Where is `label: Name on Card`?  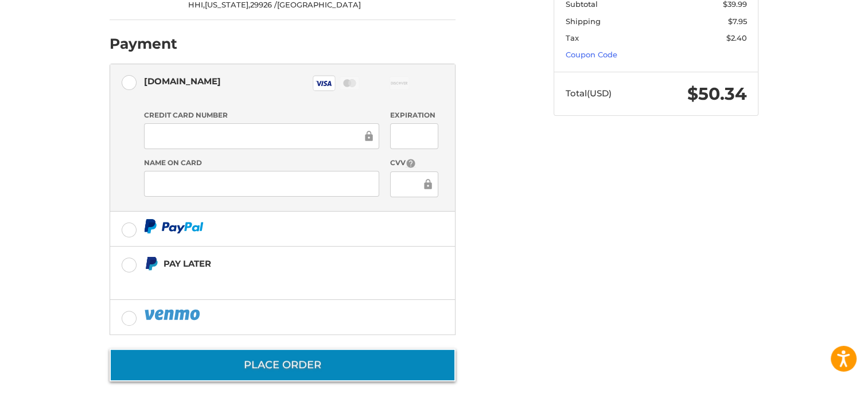 label: Name on Card is located at coordinates (262, 163).